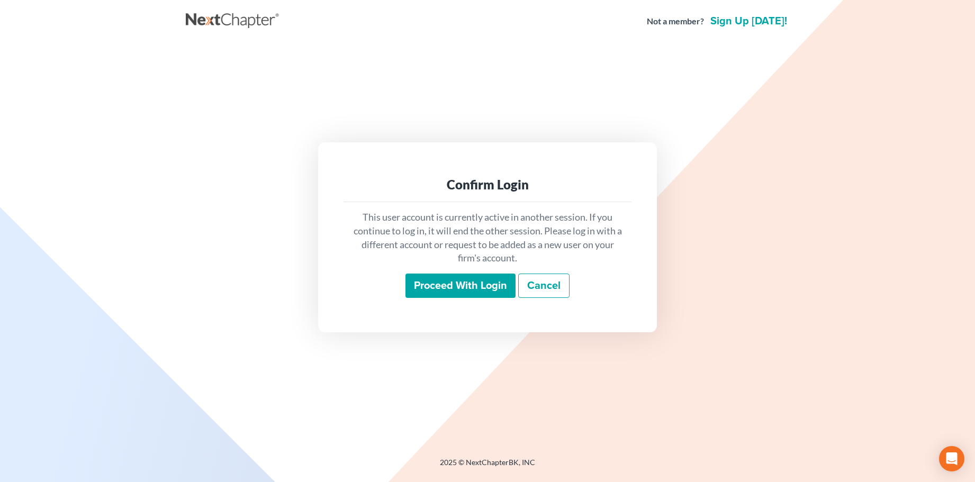  I want to click on div: Open Intercom Messenger, so click(952, 459).